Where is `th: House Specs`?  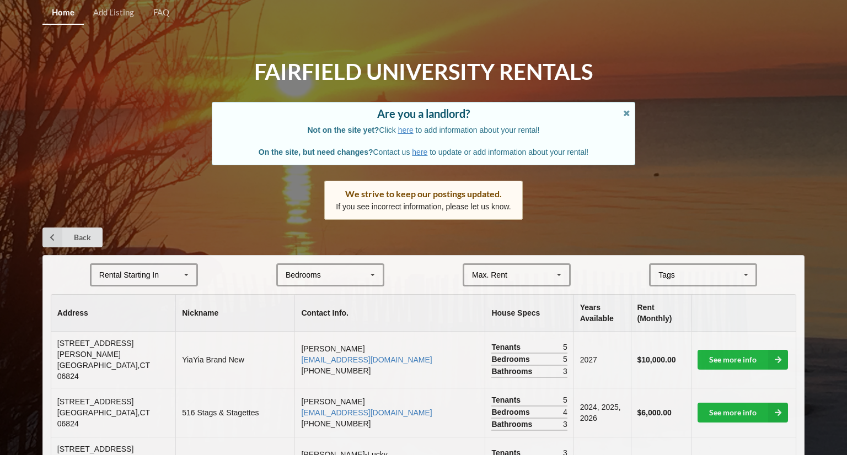 th: House Specs is located at coordinates (529, 313).